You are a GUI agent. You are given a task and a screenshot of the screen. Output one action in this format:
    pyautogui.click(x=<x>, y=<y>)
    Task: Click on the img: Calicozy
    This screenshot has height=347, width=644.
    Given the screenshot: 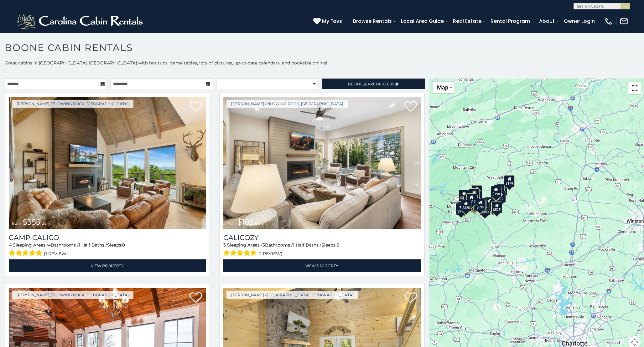 What is the action you would take?
    pyautogui.click(x=322, y=163)
    